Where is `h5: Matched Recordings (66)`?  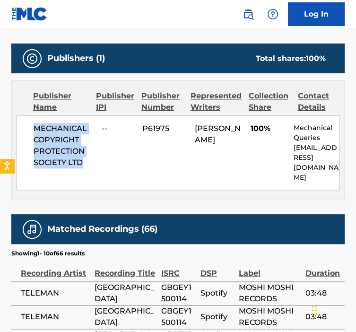
h5: Matched Recordings (66) is located at coordinates (102, 229).